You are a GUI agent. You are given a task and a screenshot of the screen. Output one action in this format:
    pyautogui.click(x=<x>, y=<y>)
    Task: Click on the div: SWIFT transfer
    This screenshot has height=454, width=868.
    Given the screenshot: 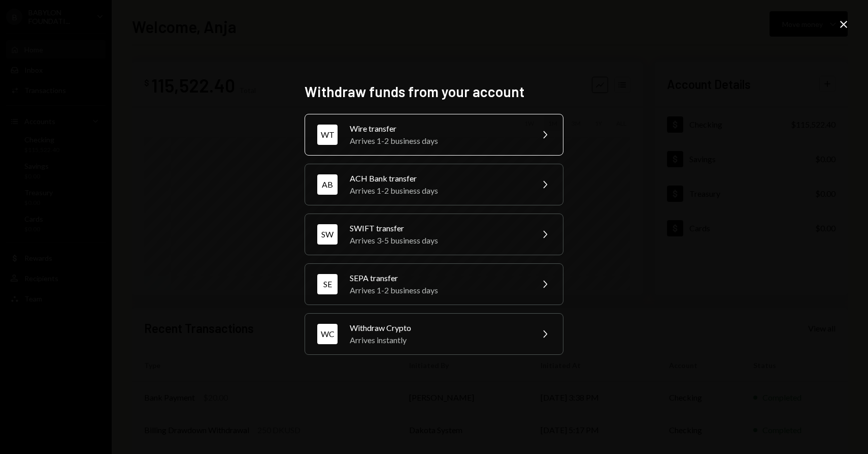 What is the action you would take?
    pyautogui.click(x=438, y=228)
    